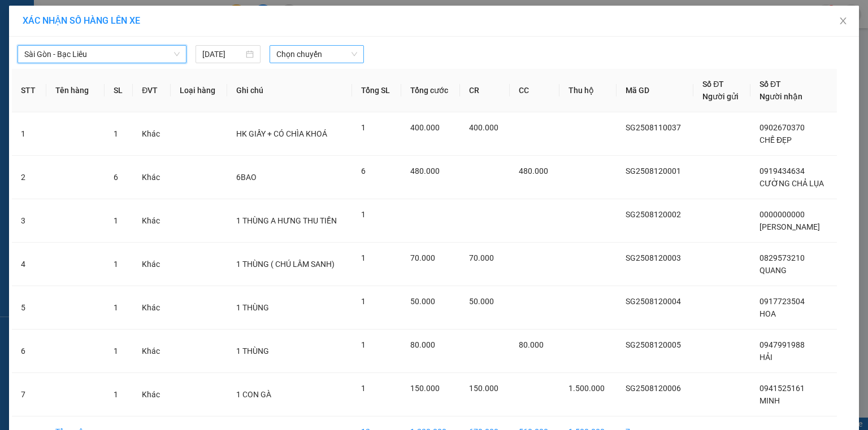  I want to click on td: 7, so click(29, 395).